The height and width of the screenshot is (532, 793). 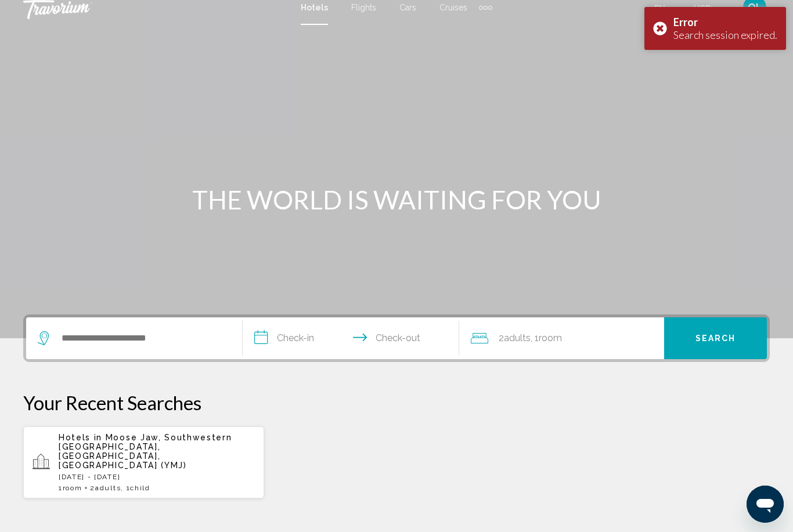 What do you see at coordinates (725, 35) in the screenshot?
I see `div: Search session expired.` at bounding box center [725, 35].